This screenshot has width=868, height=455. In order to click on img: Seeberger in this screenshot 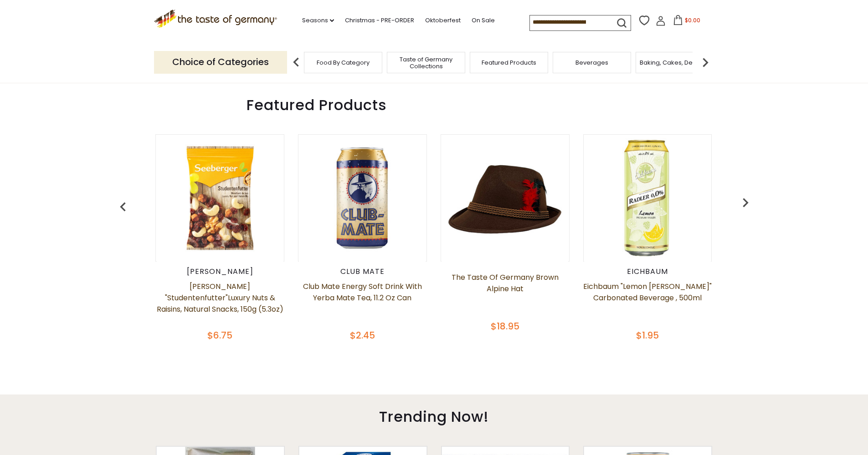, I will do `click(220, 198)`.